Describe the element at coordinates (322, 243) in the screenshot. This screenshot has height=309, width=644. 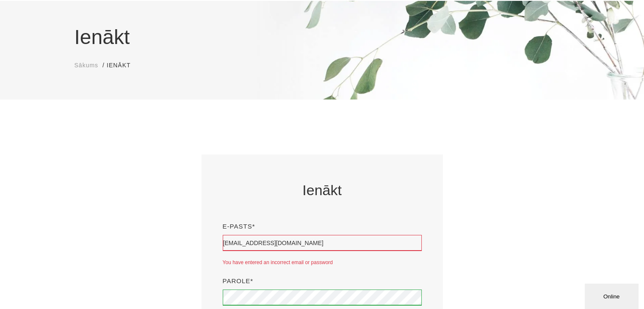
I see `input: E-pasts` at that location.